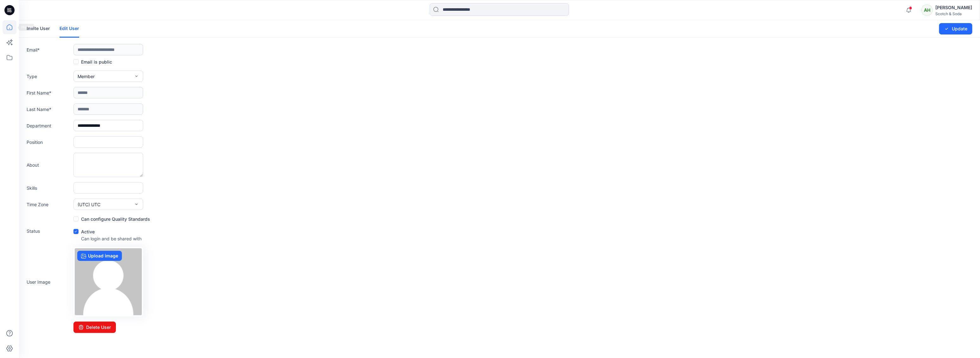 Image resolution: width=980 pixels, height=358 pixels. Describe the element at coordinates (111, 238) in the screenshot. I see `p: Can login and be shared with` at that location.